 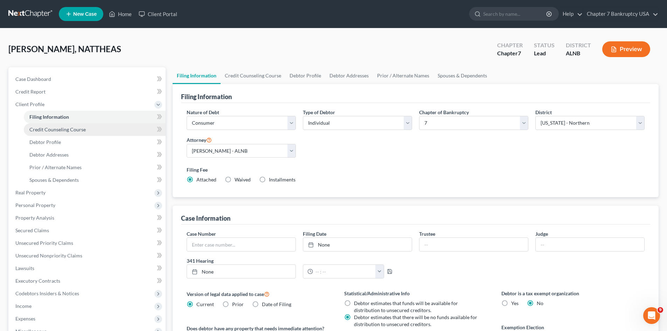 What do you see at coordinates (544, 112) in the screenshot?
I see `label: District` at bounding box center [544, 112].